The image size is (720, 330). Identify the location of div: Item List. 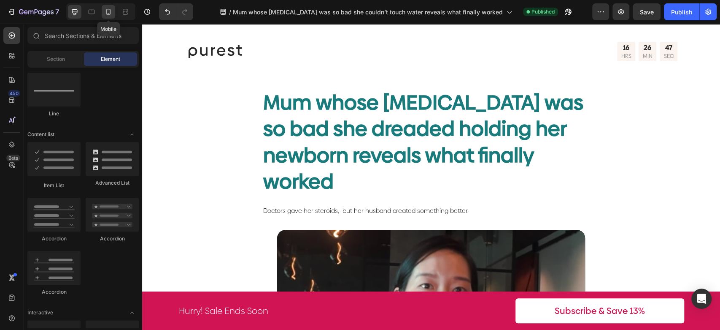
(54, 185).